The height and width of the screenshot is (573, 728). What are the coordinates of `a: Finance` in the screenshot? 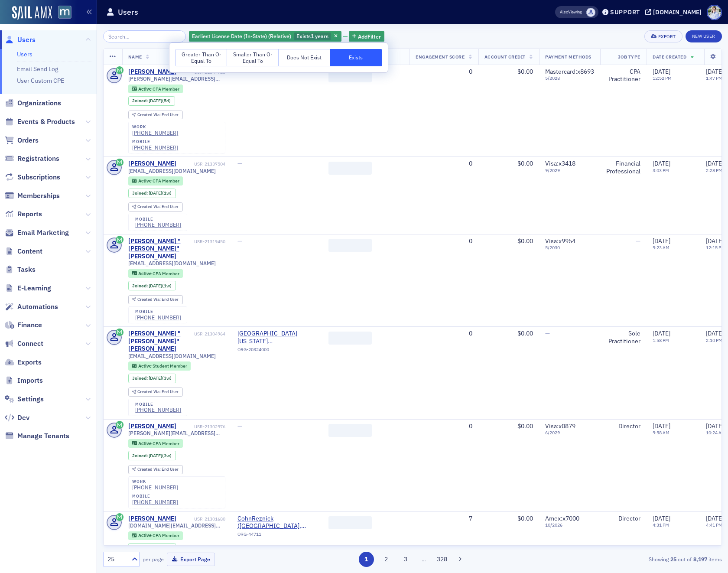 It's located at (24, 325).